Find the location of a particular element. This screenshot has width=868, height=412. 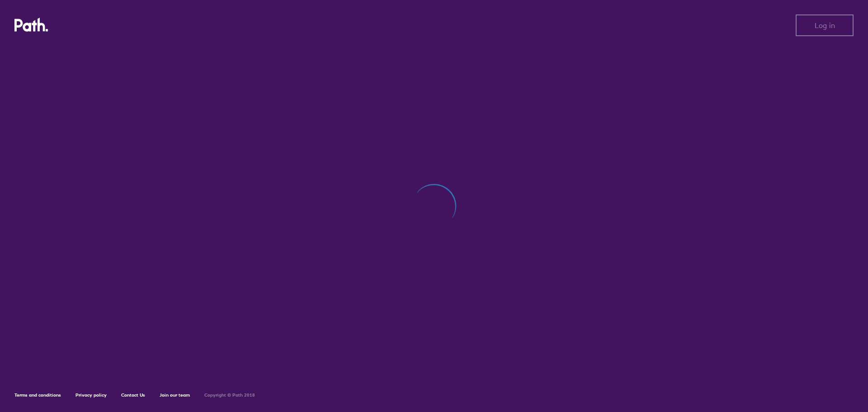

a: Join our team is located at coordinates (175, 395).